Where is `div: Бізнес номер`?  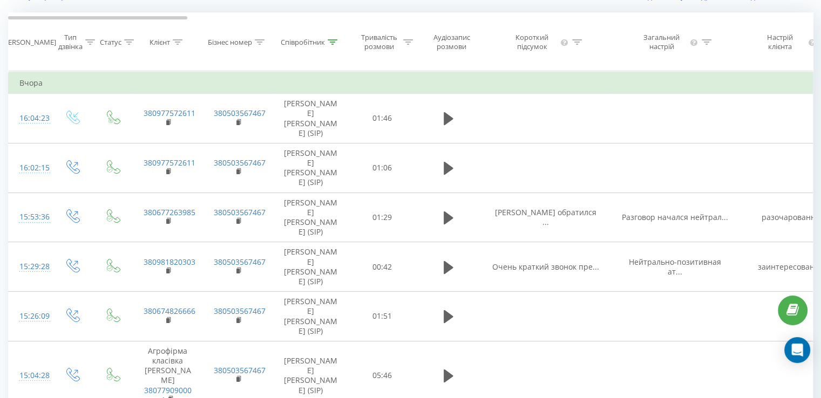 div: Бізнес номер is located at coordinates (230, 42).